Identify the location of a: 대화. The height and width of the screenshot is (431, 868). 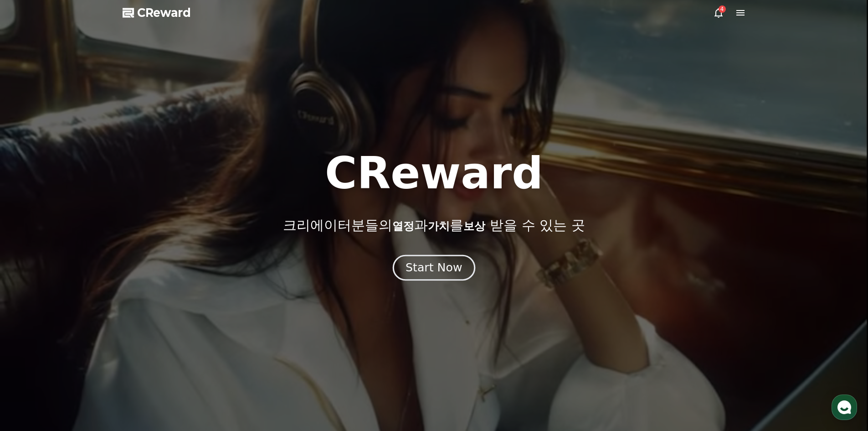
(89, 301).